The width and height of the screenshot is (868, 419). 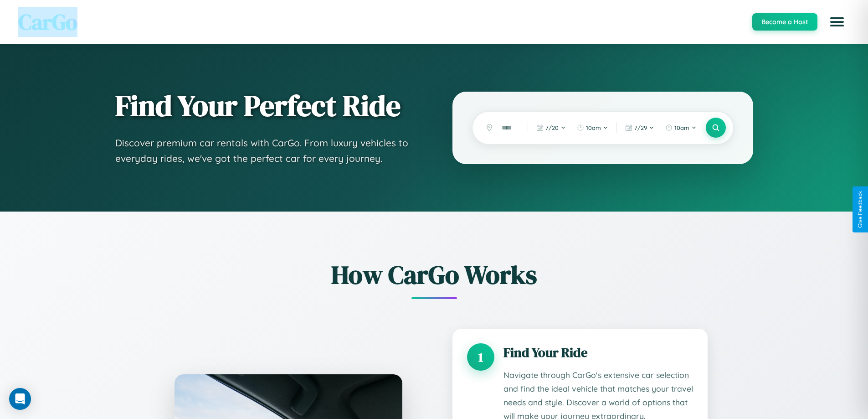 I want to click on p: Discover premium car rentals with CarGo. From luxury vehicles to everyday rides, we've got the pe..., so click(x=265, y=150).